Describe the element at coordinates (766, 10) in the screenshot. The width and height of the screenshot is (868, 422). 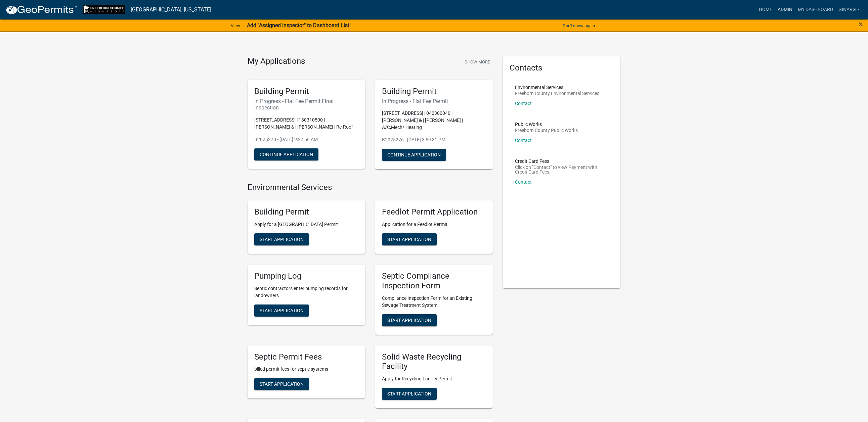
I see `a: Home` at that location.